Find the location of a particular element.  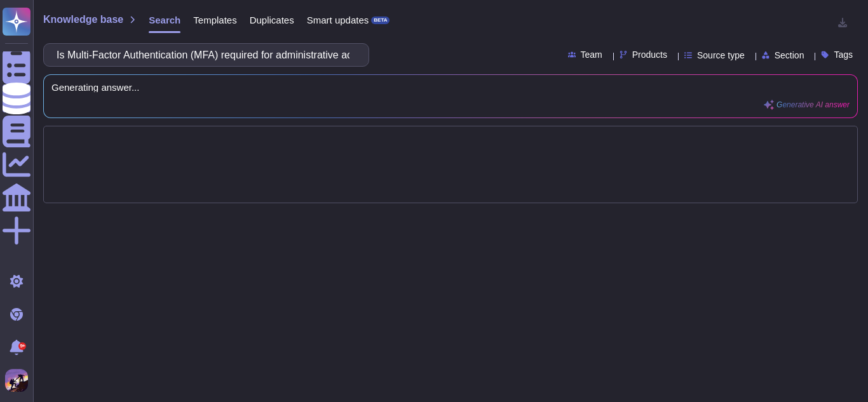

img: user is located at coordinates (17, 380).